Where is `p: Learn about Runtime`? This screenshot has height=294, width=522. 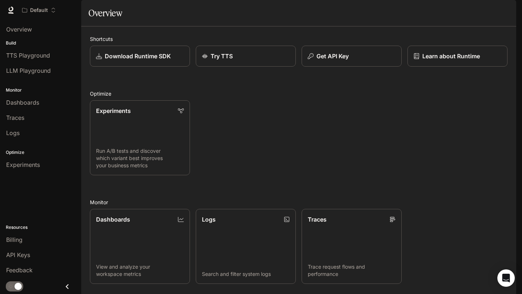 p: Learn about Runtime is located at coordinates (451, 56).